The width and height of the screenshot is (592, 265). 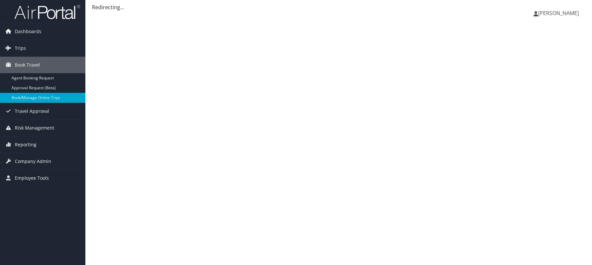 I want to click on span: Company Admin, so click(x=33, y=162).